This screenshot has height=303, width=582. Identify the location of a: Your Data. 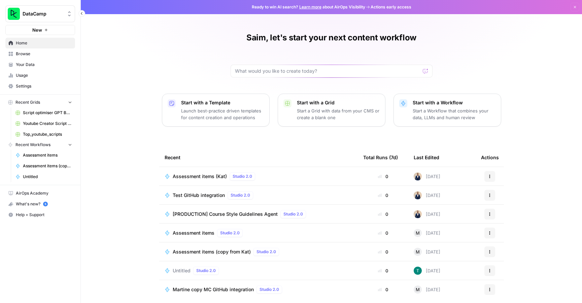
(40, 65).